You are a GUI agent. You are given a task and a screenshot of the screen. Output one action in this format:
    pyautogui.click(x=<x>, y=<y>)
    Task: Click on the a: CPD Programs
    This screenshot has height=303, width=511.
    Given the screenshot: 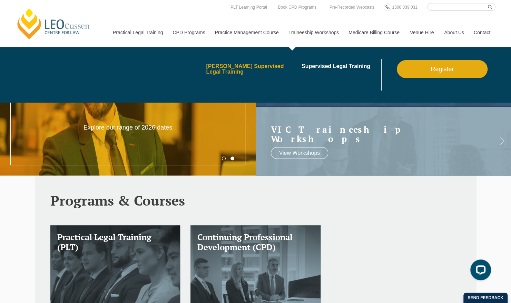 What is the action you would take?
    pyautogui.click(x=189, y=32)
    